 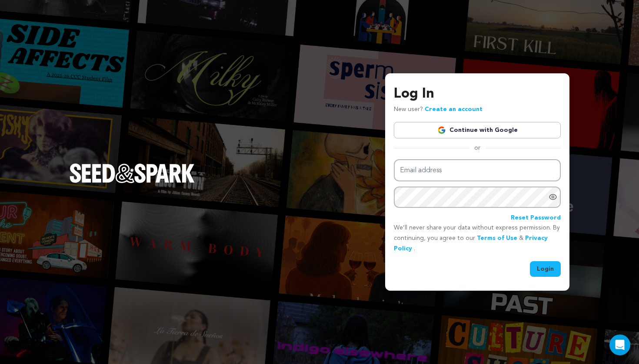 What do you see at coordinates (535, 218) in the screenshot?
I see `a: Reset Password` at bounding box center [535, 218].